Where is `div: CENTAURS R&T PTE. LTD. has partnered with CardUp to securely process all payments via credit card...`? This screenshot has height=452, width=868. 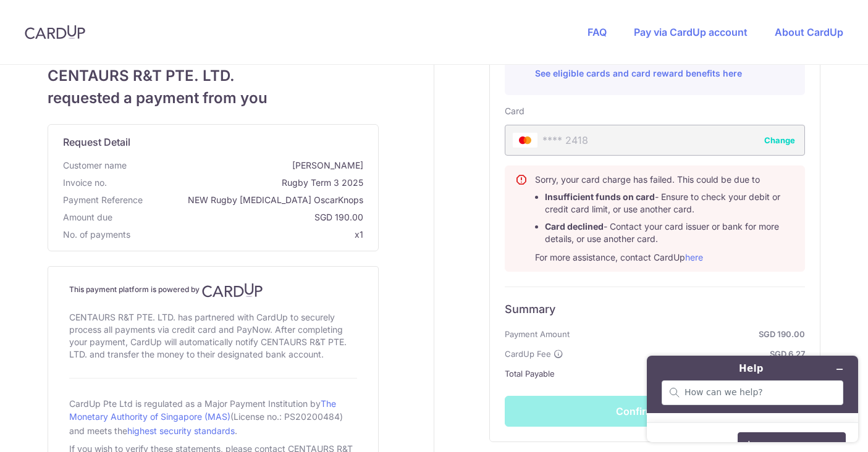 div: CENTAURS R&T PTE. LTD. has partnered with CardUp to securely process all payments via credit card... is located at coordinates (213, 336).